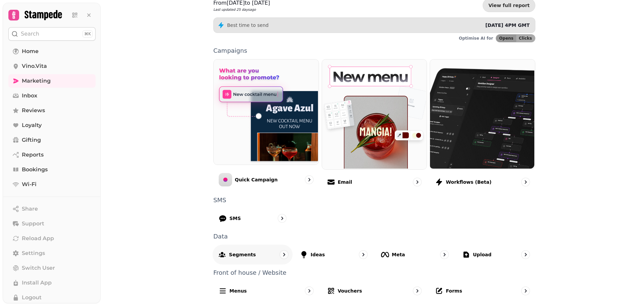 The width and height of the screenshot is (644, 306). Describe the element at coordinates (52, 51) in the screenshot. I see `a: Home` at that location.